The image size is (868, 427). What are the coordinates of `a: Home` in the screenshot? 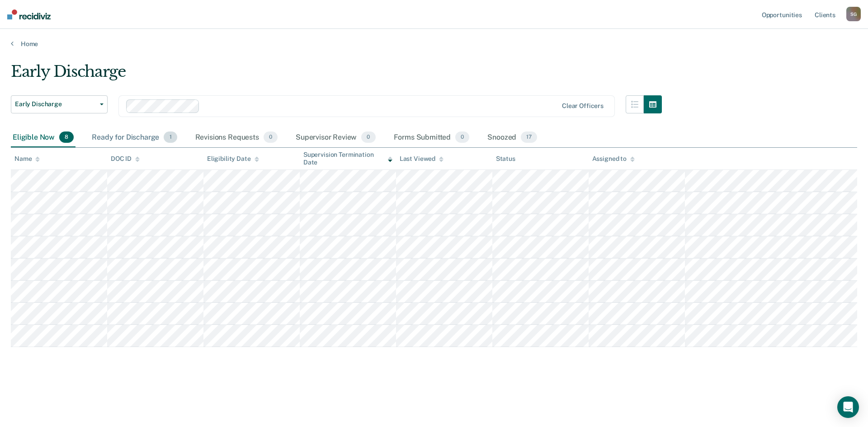 It's located at (434, 44).